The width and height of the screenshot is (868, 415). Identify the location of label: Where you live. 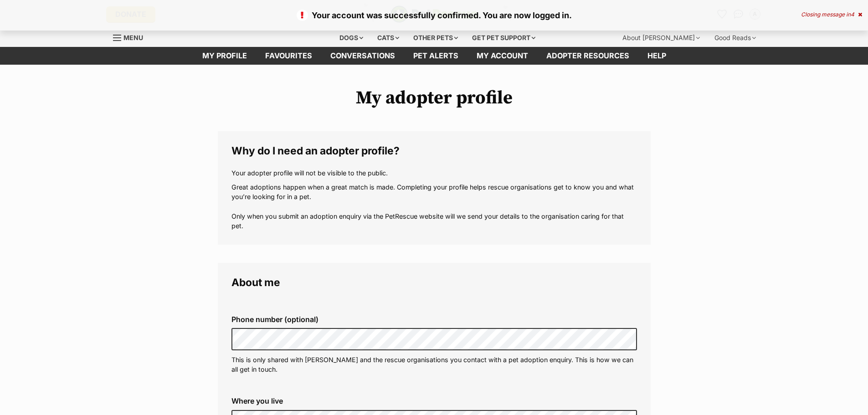
(434, 401).